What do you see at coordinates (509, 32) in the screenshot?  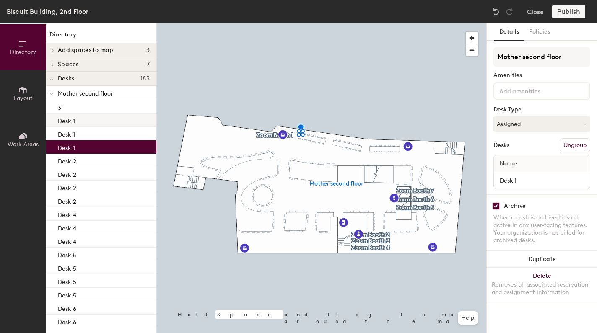 I see `button: Details` at bounding box center [509, 32].